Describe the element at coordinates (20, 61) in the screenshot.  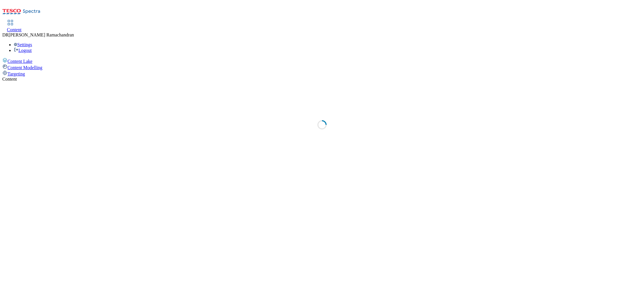
I see `span: Content Lake` at that location.